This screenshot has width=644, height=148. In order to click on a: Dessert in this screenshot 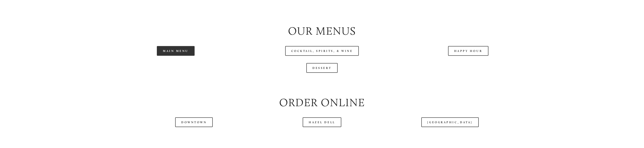, I will do `click(322, 68)`.